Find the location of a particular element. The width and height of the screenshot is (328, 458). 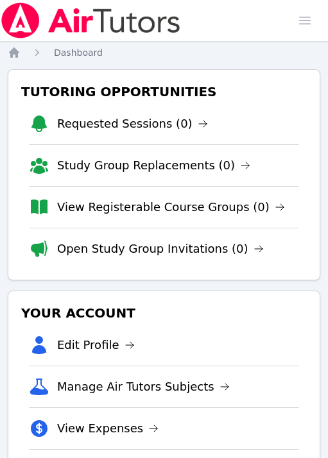

a: View Expenses is located at coordinates (108, 428).